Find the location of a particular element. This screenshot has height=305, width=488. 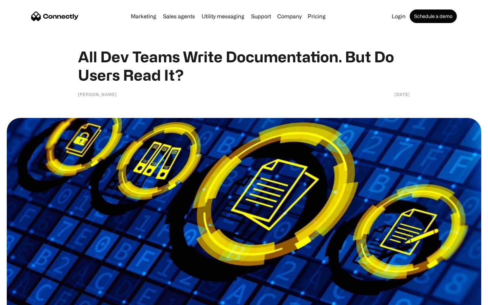

div: Company is located at coordinates (289, 16).